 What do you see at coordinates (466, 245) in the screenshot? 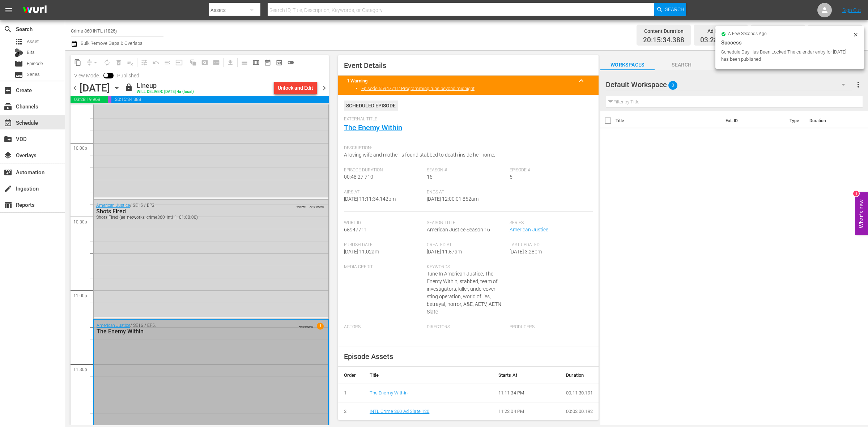
I see `span: Created At` at bounding box center [466, 245].